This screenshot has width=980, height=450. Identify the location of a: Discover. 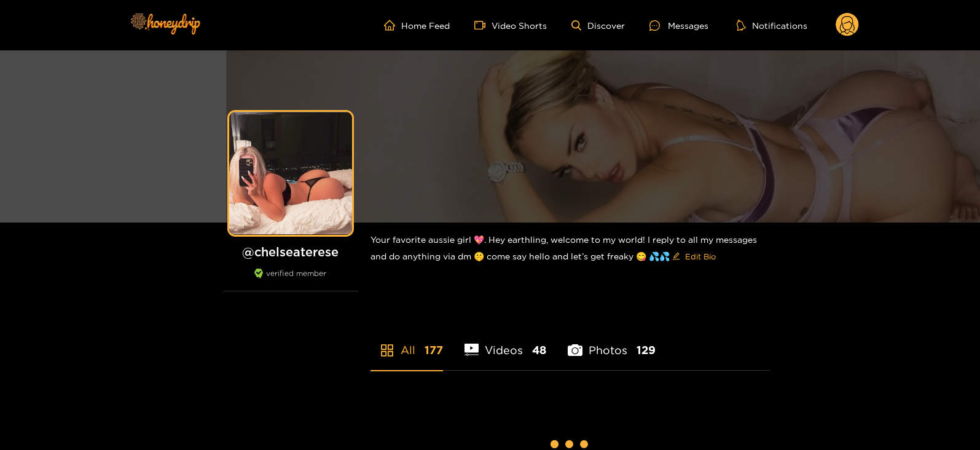
(598, 25).